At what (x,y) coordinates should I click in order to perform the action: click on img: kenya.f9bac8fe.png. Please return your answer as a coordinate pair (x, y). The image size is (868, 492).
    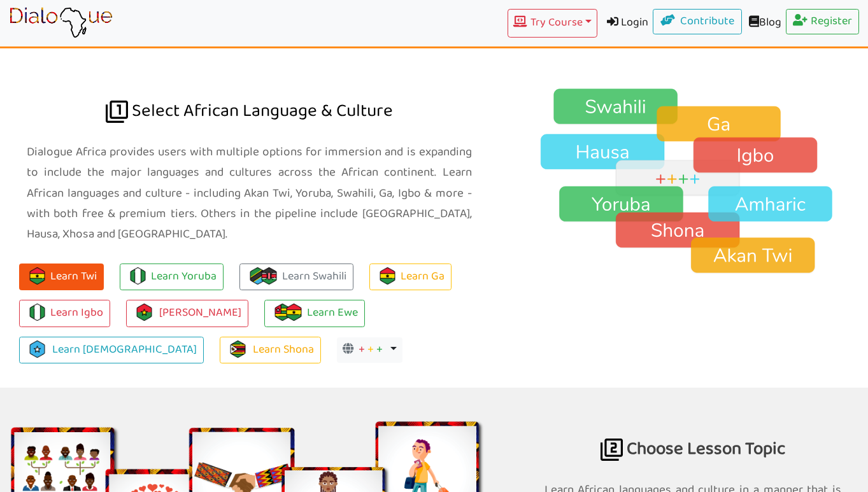
    Looking at the image, I should click on (268, 276).